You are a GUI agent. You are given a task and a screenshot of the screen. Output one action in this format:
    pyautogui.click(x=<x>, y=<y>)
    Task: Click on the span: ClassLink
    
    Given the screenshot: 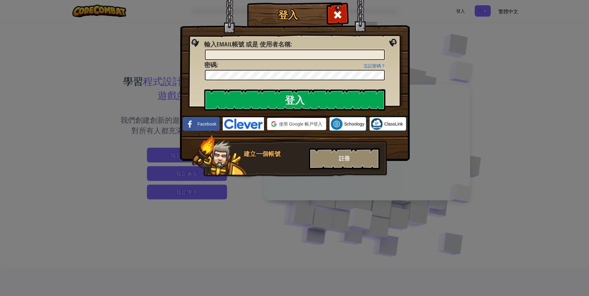 What is the action you would take?
    pyautogui.click(x=393, y=124)
    